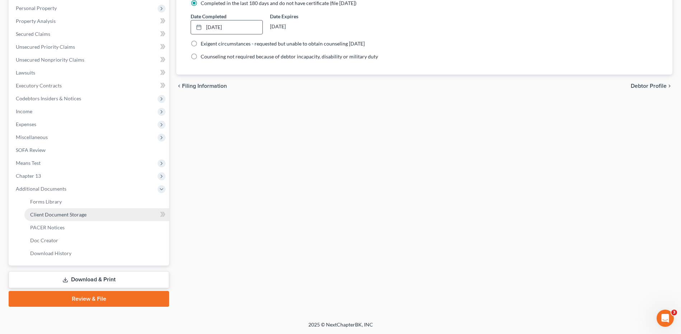  What do you see at coordinates (201, 86) in the screenshot?
I see `button: chevron_left Filing Information` at bounding box center [201, 86].